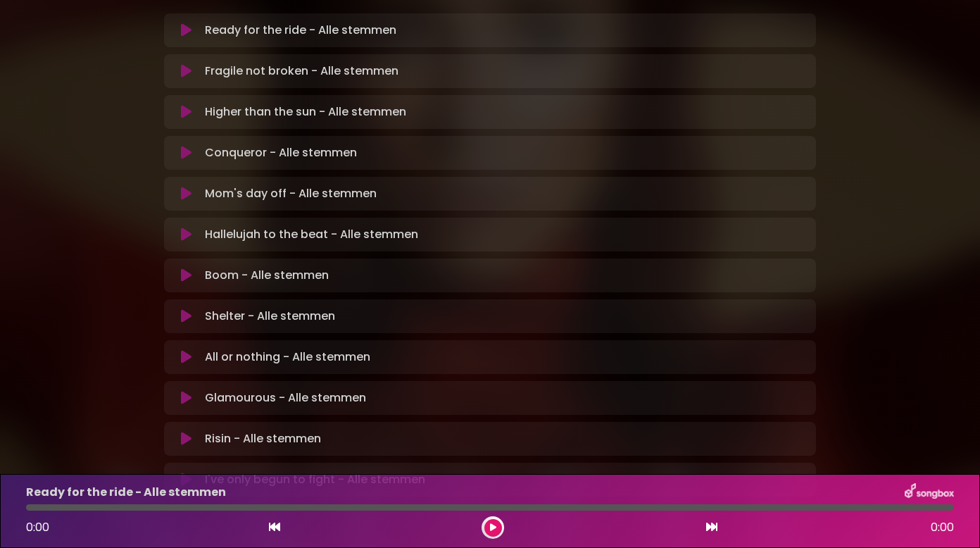 Image resolution: width=980 pixels, height=548 pixels. I want to click on p: Shelter - Alle stemmen, so click(270, 316).